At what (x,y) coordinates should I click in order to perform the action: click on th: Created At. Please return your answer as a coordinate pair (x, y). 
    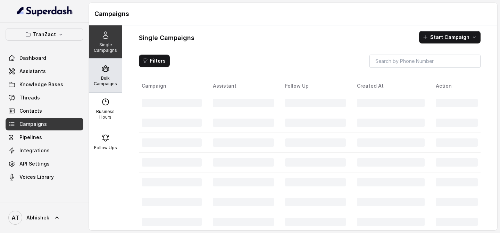
    Looking at the image, I should click on (391, 86).